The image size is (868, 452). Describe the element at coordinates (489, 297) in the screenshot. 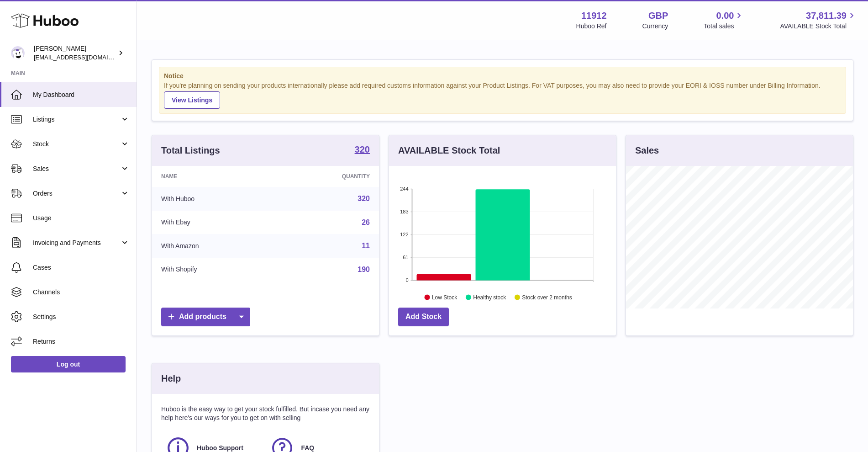

I see `text: Healthy stock` at that location.